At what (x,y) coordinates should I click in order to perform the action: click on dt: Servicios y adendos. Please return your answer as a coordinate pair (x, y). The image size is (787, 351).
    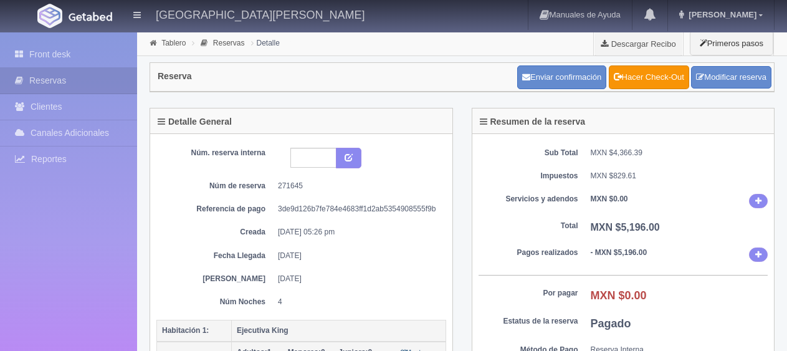
    Looking at the image, I should click on (529, 199).